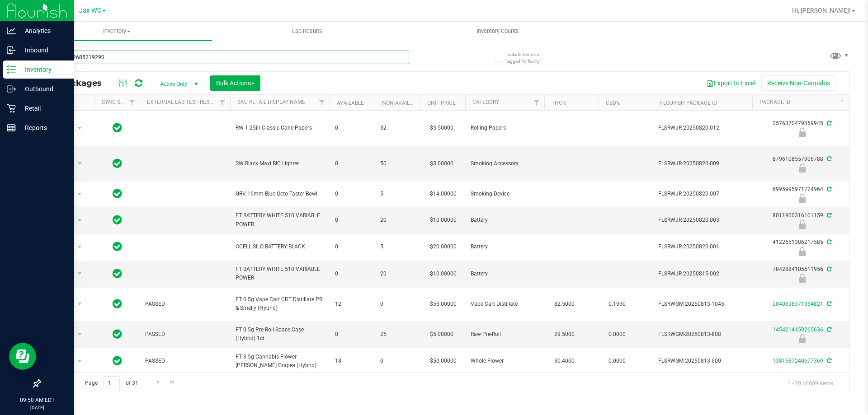  I want to click on span: FLSRWGM-20250813-1045, so click(703, 304).